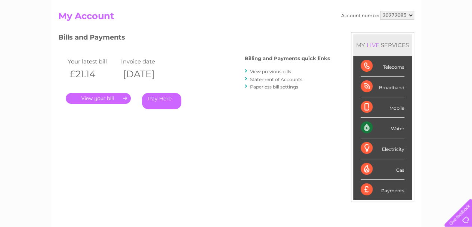  What do you see at coordinates (161, 101) in the screenshot?
I see `a: Pay Here` at bounding box center [161, 101].